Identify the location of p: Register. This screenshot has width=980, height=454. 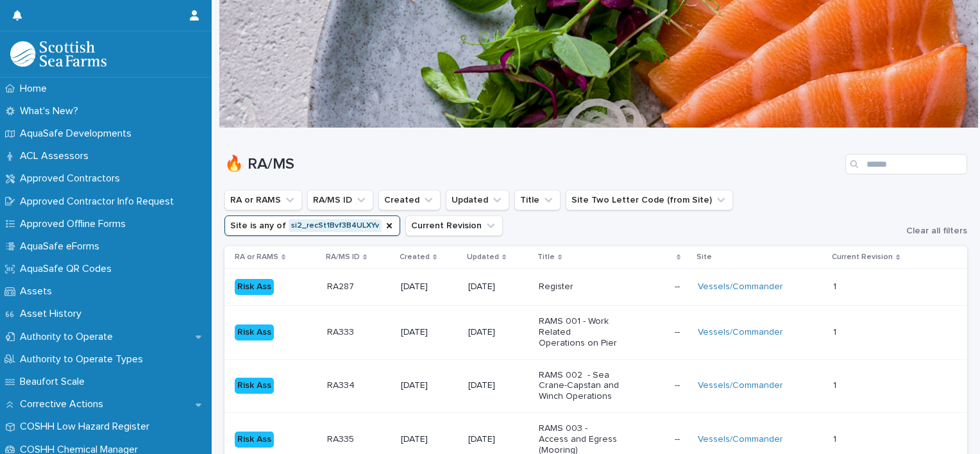
(579, 286).